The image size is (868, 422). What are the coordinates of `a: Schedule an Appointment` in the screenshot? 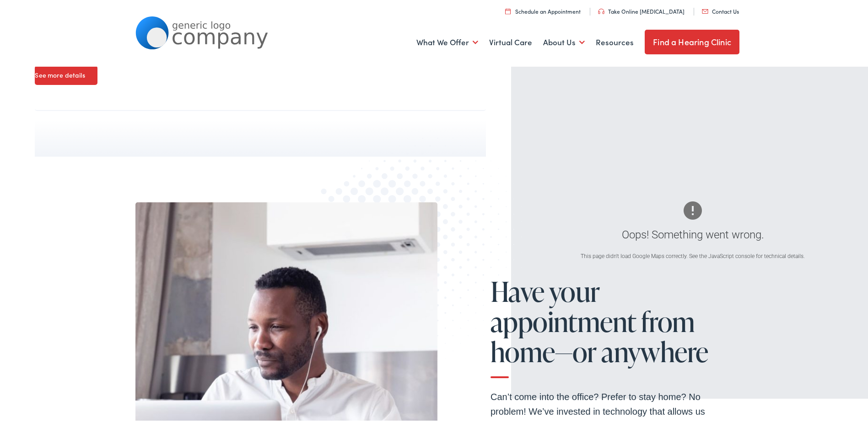 It's located at (543, 9).